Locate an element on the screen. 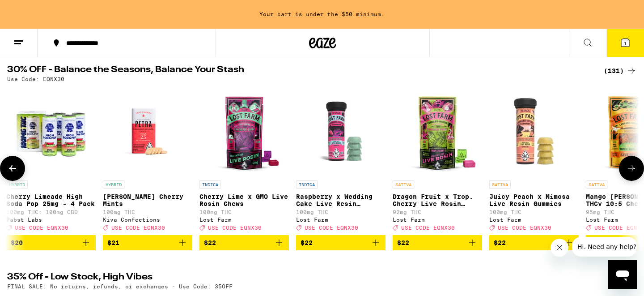  div: Kiva Confections is located at coordinates (147, 219).